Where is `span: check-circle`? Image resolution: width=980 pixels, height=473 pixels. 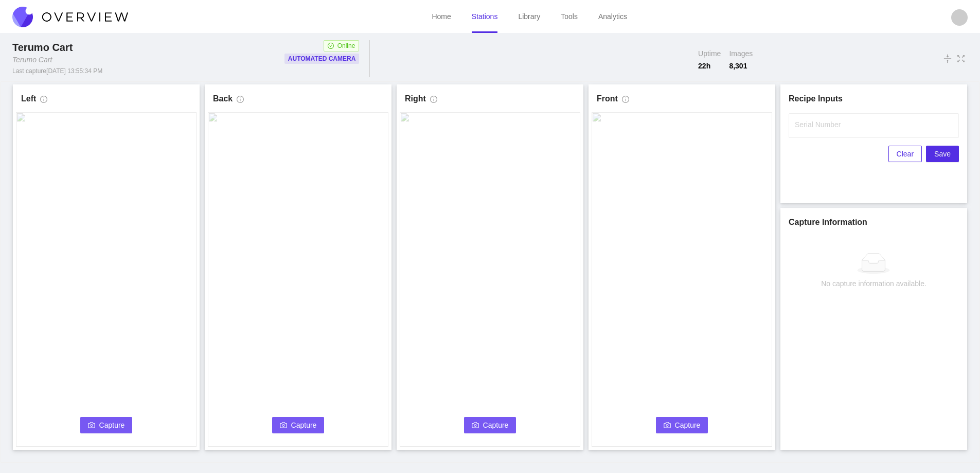 span: check-circle is located at coordinates (331, 46).